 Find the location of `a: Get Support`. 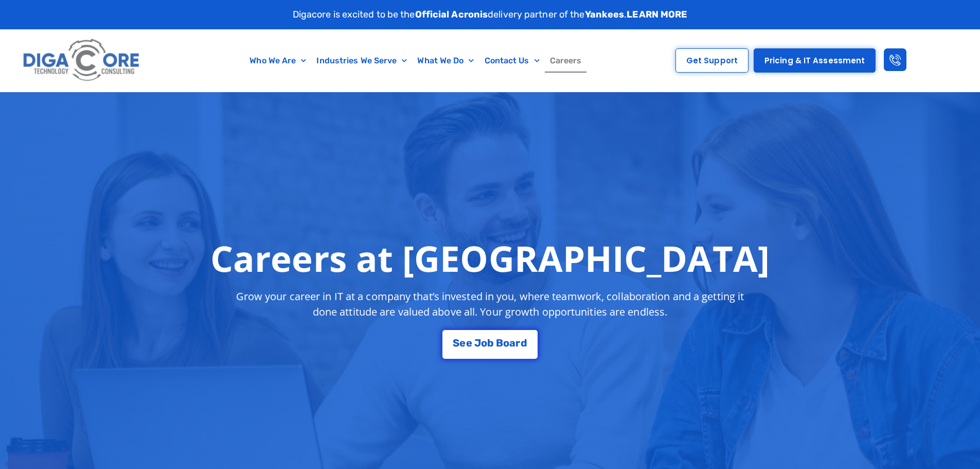

a: Get Support is located at coordinates (712, 60).